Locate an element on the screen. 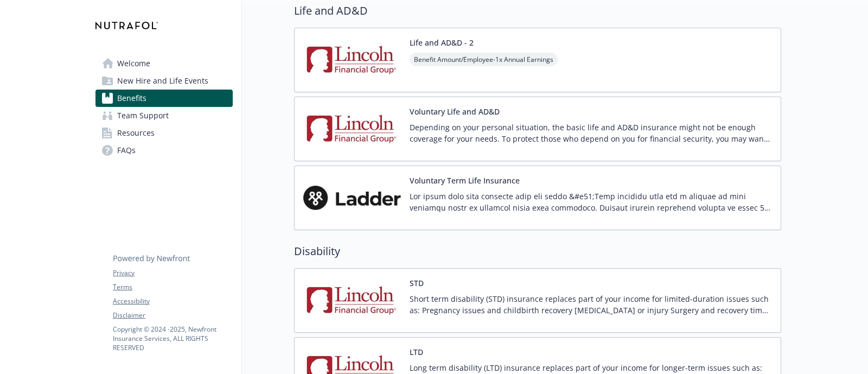 The width and height of the screenshot is (868, 374). button: Voluntary Term Life Insurance is located at coordinates (465, 180).